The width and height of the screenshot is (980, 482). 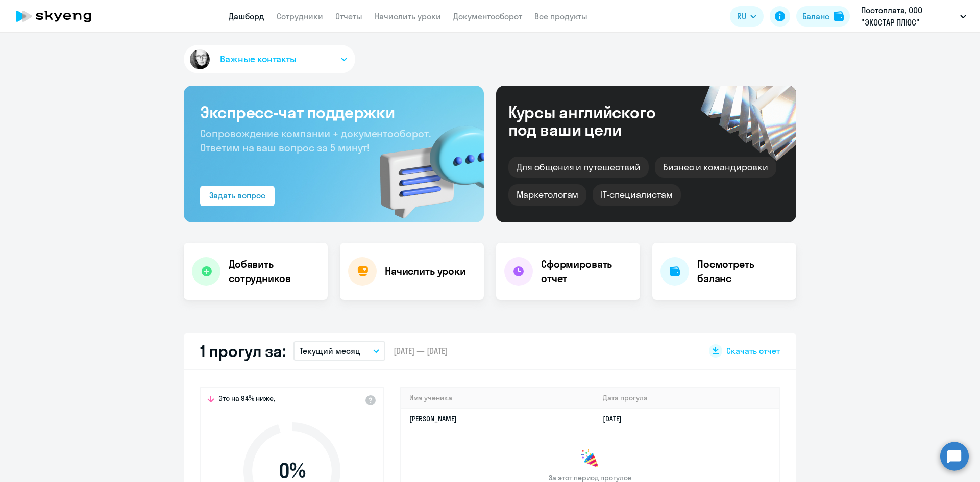 What do you see at coordinates (743, 271) in the screenshot?
I see `h4: Посмотреть баланс` at bounding box center [743, 271].